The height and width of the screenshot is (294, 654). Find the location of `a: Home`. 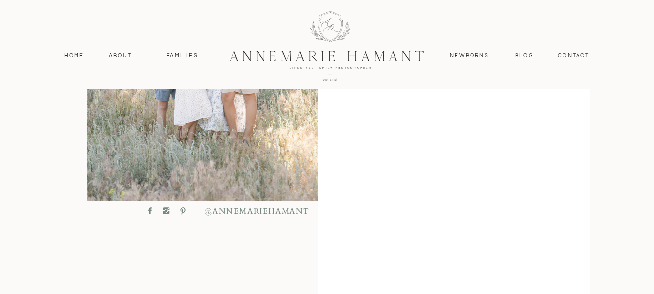

a: Home is located at coordinates (74, 56).